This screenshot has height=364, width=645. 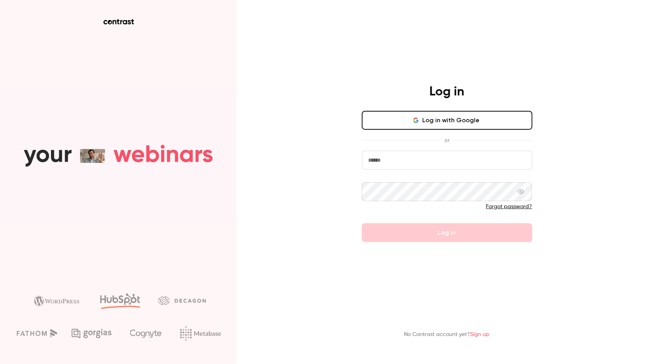 I want to click on a: Forgot password?, so click(x=509, y=207).